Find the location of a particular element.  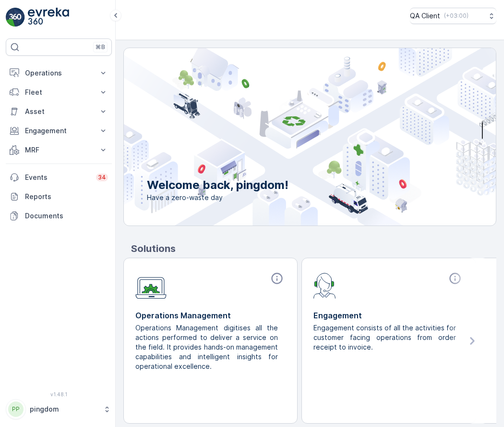

p: Welcome back, pingdom! is located at coordinates (218, 185).